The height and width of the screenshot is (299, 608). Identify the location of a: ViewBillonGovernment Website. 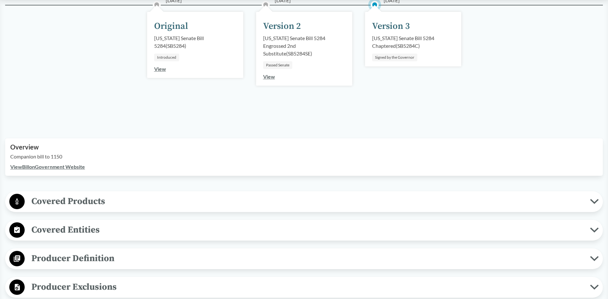
(47, 166).